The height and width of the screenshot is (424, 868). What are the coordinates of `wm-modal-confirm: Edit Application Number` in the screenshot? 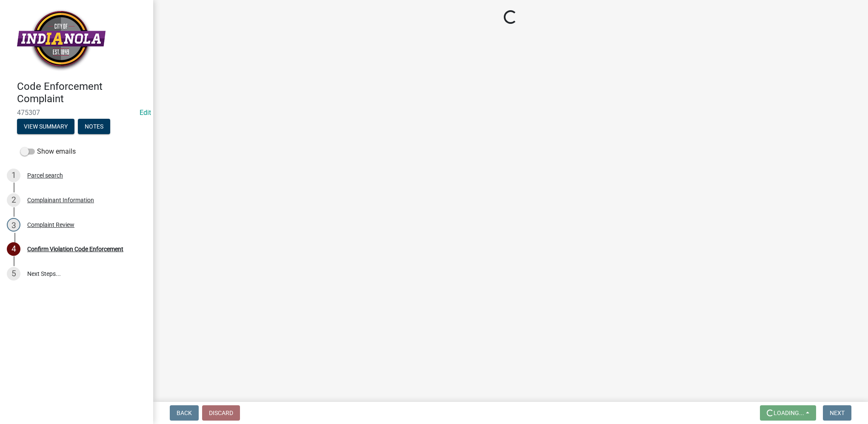 It's located at (145, 112).